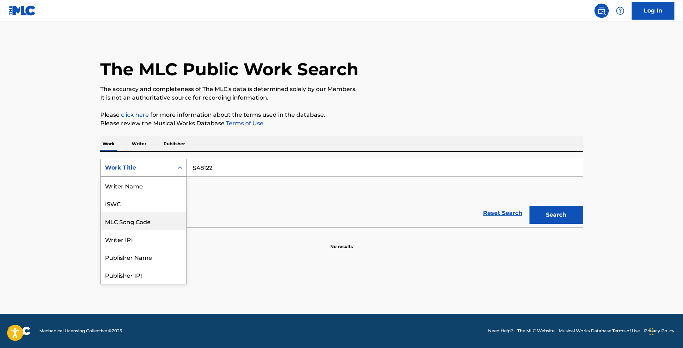  I want to click on div: Writer IPI, so click(144, 239).